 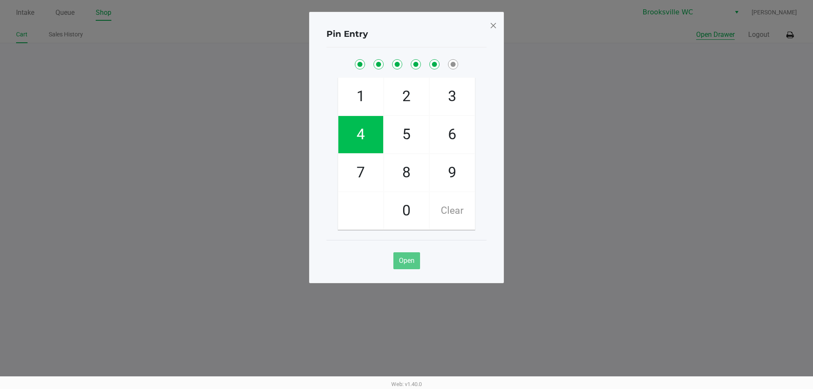 I want to click on h4: Pin Entry, so click(x=347, y=34).